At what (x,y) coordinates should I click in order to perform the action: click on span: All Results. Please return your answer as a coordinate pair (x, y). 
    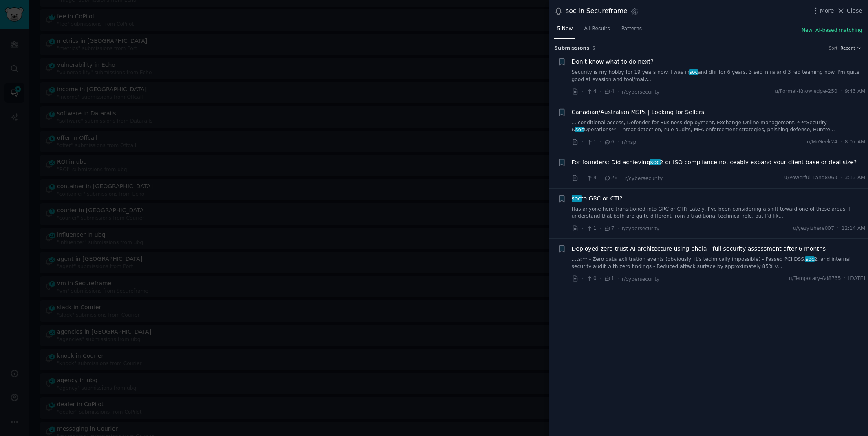
    Looking at the image, I should click on (597, 28).